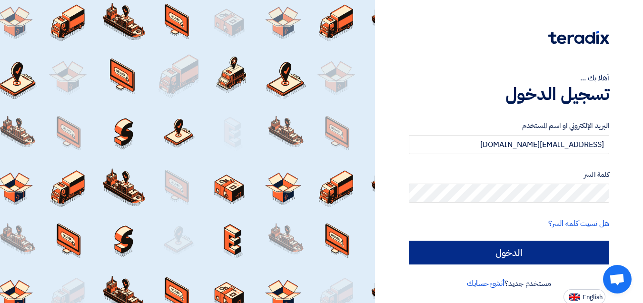 The image size is (643, 303). What do you see at coordinates (486, 284) in the screenshot?
I see `a: أنشئ حسابك` at bounding box center [486, 284].